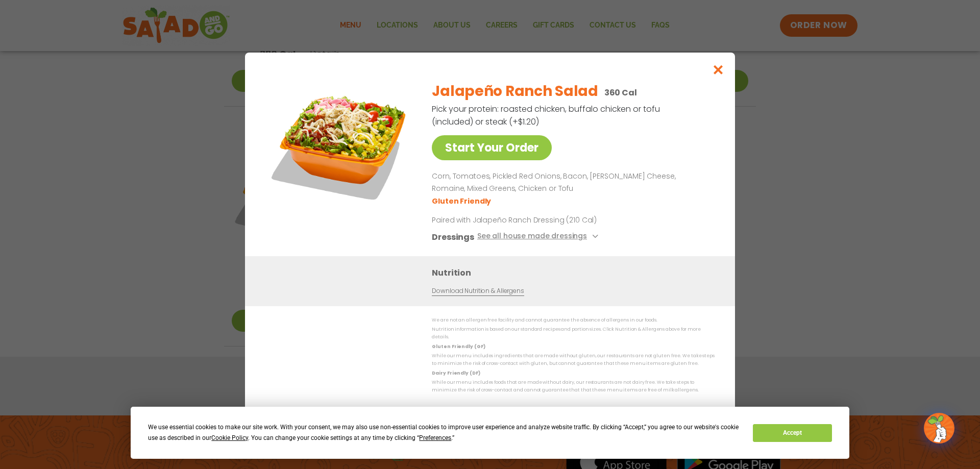  What do you see at coordinates (456, 374) in the screenshot?
I see `strong: Dairy Friendly (DF)` at bounding box center [456, 374].